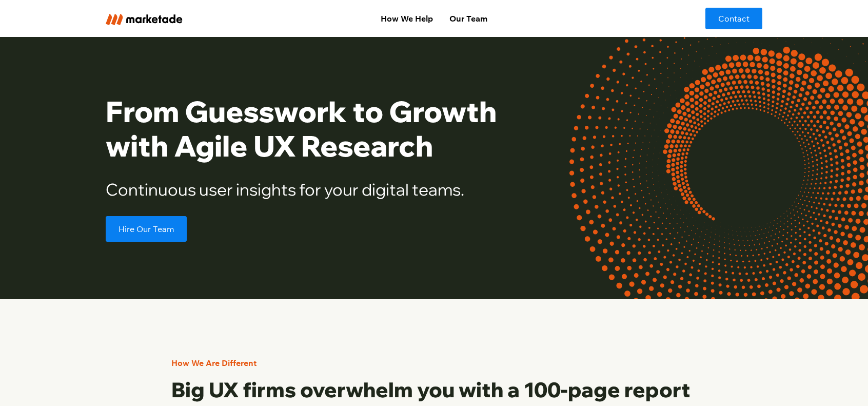  What do you see at coordinates (214, 363) in the screenshot?
I see `div: How We Are Different` at bounding box center [214, 363].